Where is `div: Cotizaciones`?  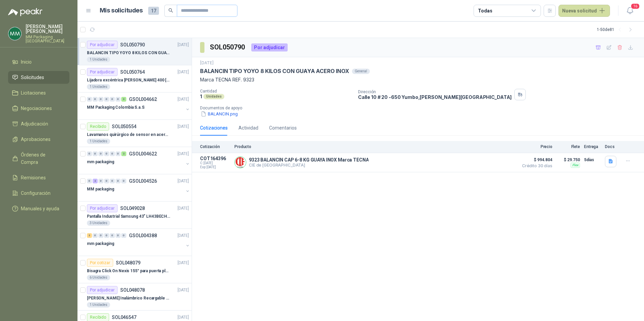 div: Cotizaciones is located at coordinates (214, 128).